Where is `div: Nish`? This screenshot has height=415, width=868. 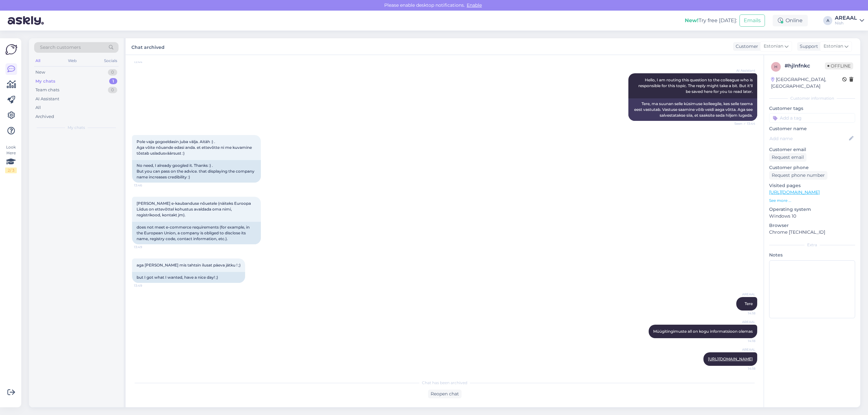
div: Nish is located at coordinates (845, 23).